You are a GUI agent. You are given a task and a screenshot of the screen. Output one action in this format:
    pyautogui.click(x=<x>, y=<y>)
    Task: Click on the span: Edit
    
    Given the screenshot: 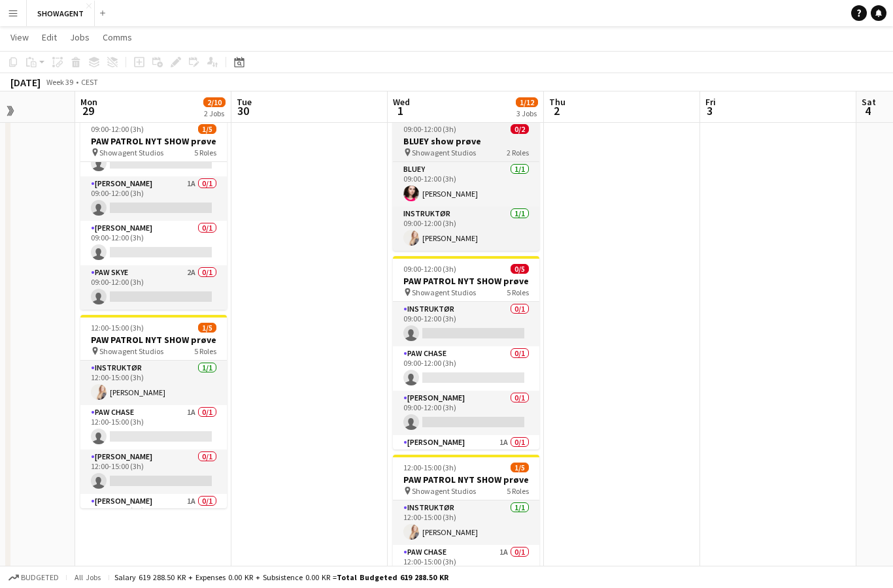 What is the action you would take?
    pyautogui.click(x=49, y=37)
    